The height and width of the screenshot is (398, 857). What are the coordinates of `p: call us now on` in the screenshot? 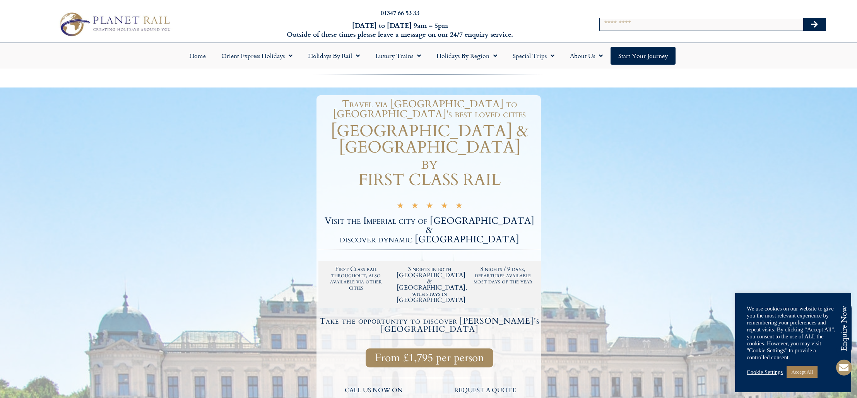 It's located at (374, 390).